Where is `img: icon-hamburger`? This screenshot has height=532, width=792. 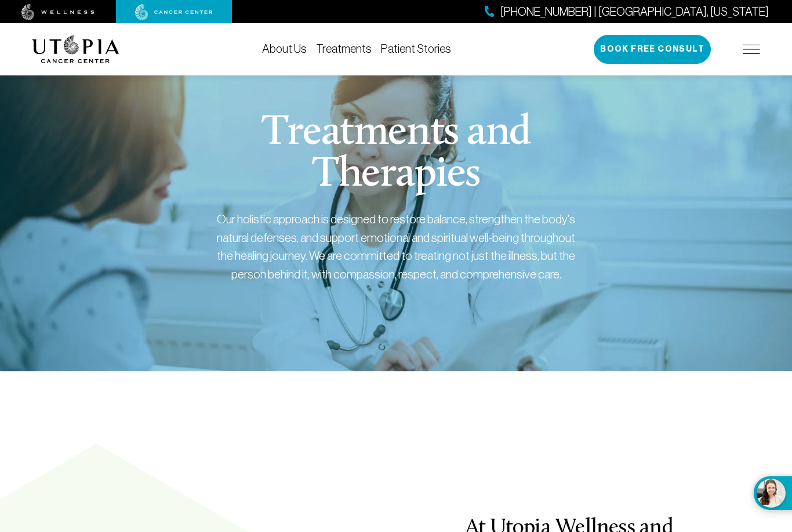
img: icon-hamburger is located at coordinates (751, 50).